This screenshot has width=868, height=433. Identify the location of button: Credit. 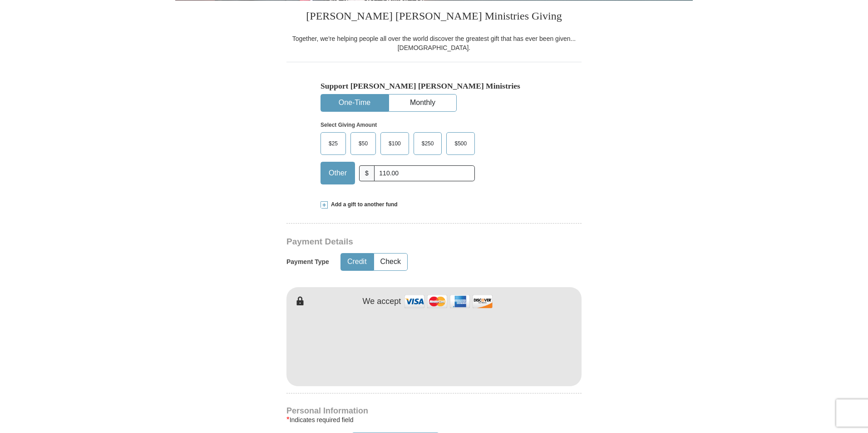
(357, 261).